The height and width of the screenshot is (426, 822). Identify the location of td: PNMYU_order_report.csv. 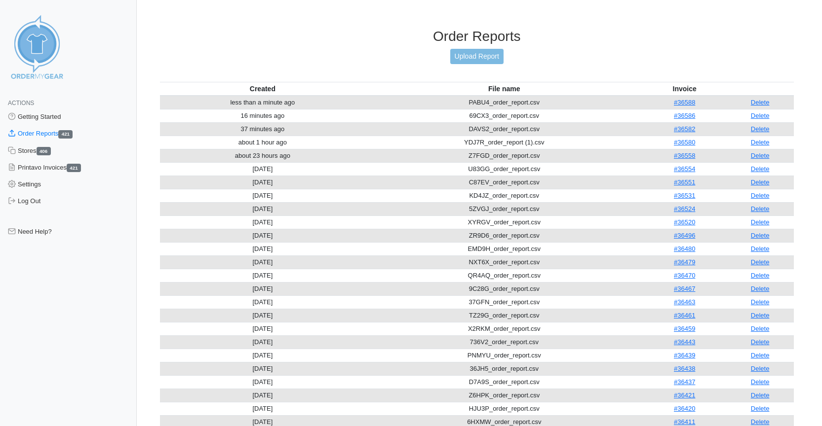
(504, 355).